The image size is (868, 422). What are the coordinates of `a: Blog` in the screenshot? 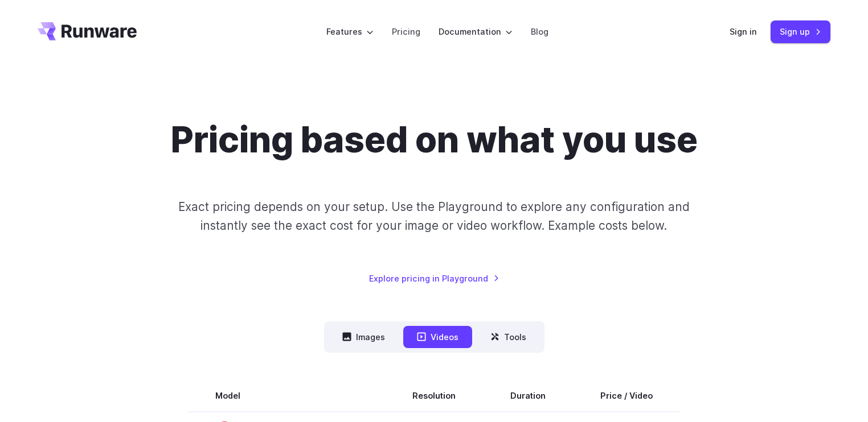 It's located at (540, 31).